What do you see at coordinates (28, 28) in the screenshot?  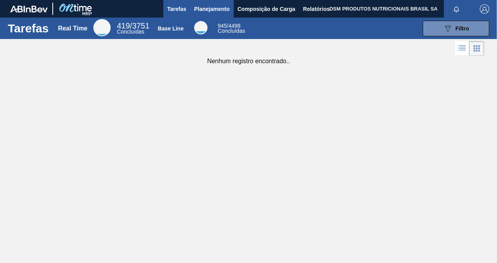 I see `h1: Tarefas` at bounding box center [28, 28].